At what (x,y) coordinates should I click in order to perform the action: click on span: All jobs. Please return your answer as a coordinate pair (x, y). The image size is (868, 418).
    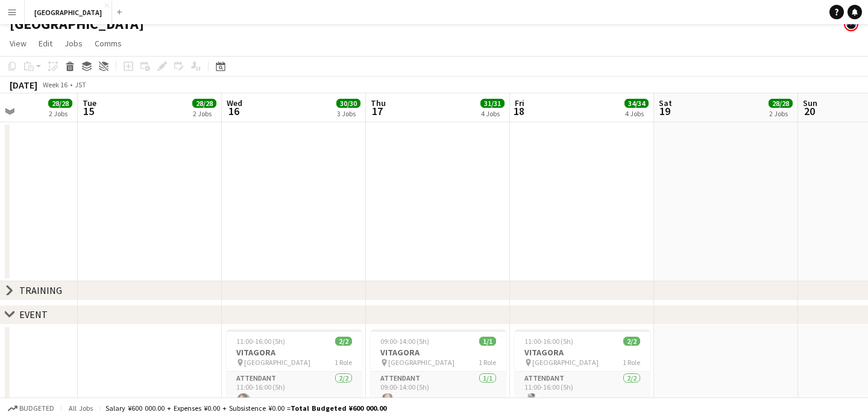
    Looking at the image, I should click on (81, 408).